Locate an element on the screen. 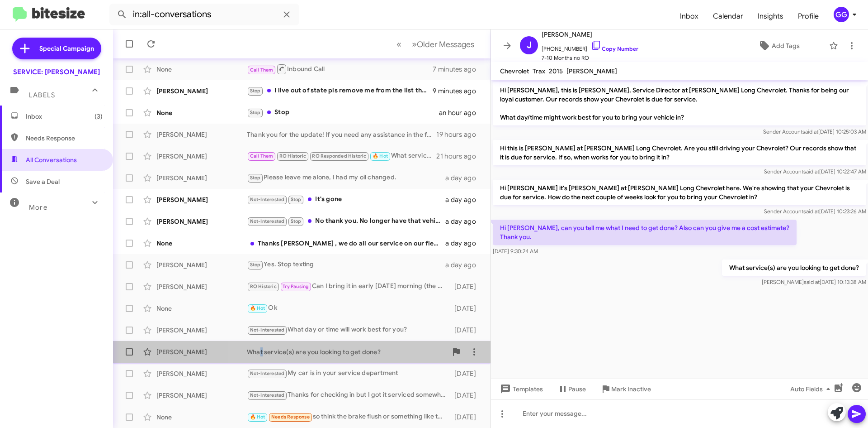 The image size is (868, 428). span: J is located at coordinates (529, 45).